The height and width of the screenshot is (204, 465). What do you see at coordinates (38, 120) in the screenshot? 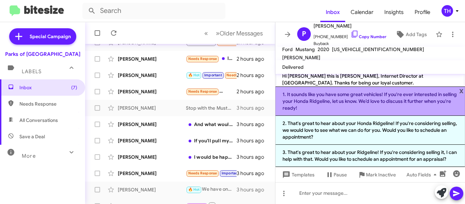
I see `span: All Conversations` at bounding box center [38, 120].